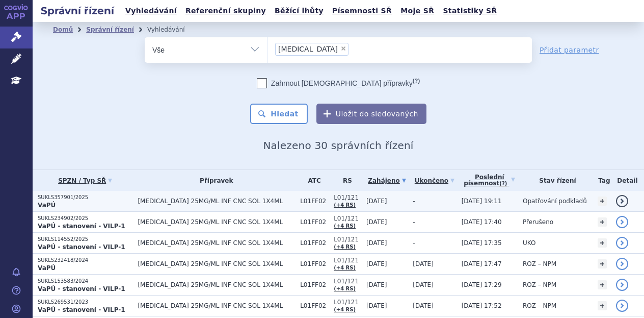 The width and height of the screenshot is (644, 318). What do you see at coordinates (226, 10) in the screenshot?
I see `a: Referenční skupiny` at bounding box center [226, 10].